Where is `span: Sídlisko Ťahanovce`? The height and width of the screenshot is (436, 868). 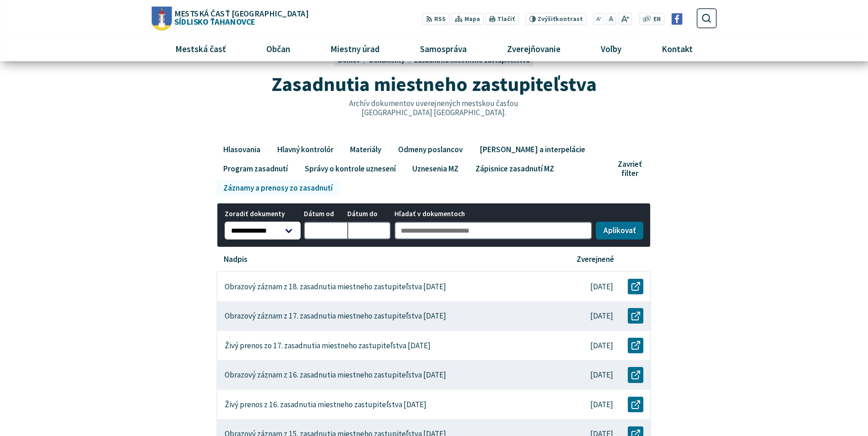
span: Sídlisko Ťahanovce is located at coordinates (240, 18).